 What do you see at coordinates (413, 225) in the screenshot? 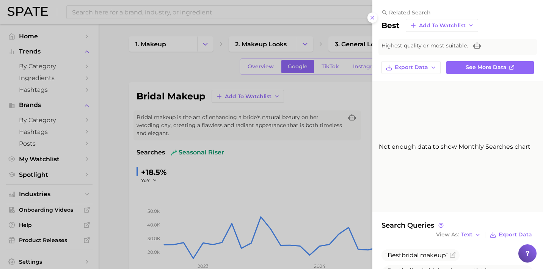
I see `span: Search Queries` at bounding box center [413, 225].